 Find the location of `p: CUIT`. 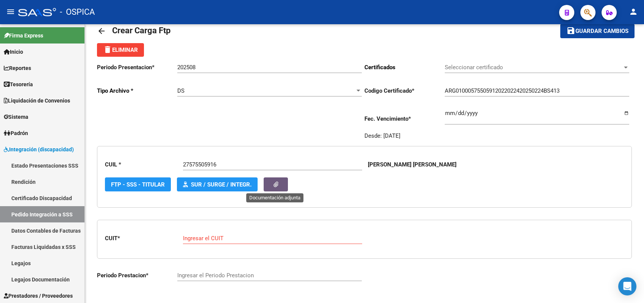

p: CUIT is located at coordinates (144, 238).